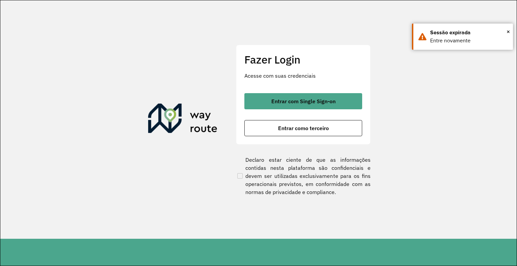  What do you see at coordinates (303, 128) in the screenshot?
I see `span: Entrar como terceiro` at bounding box center [303, 128].